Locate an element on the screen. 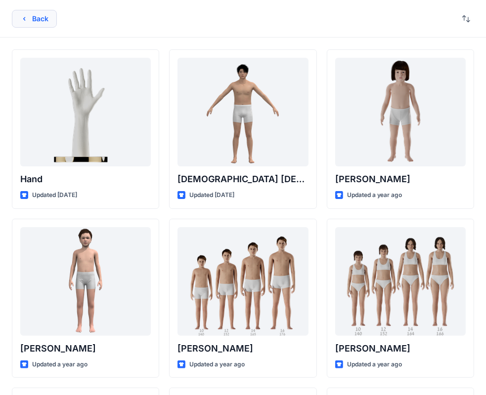  a: Brandon is located at coordinates (243, 282).